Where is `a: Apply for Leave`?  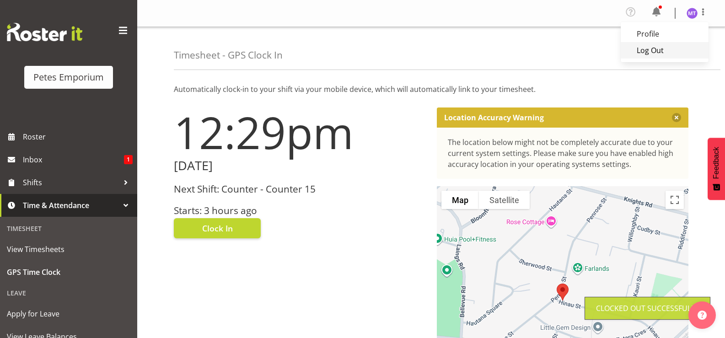
a: Apply for Leave is located at coordinates (69, 314).